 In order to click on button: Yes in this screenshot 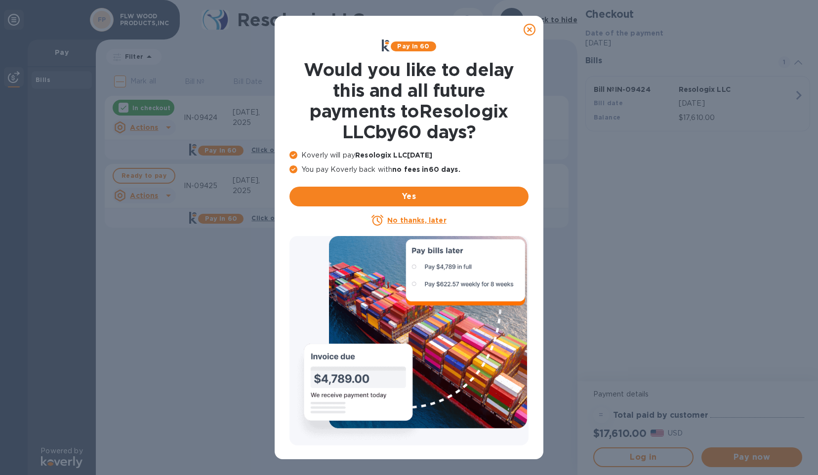, I will do `click(409, 197)`.